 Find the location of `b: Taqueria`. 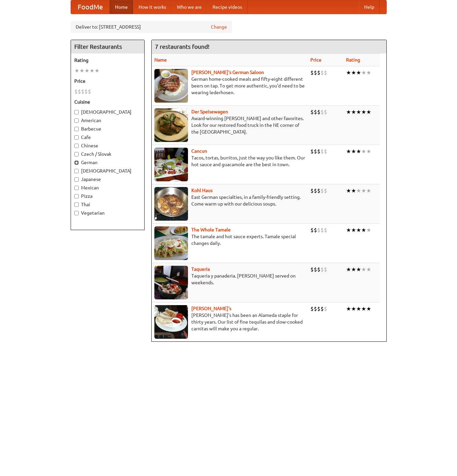

b: Taqueria is located at coordinates (200, 269).